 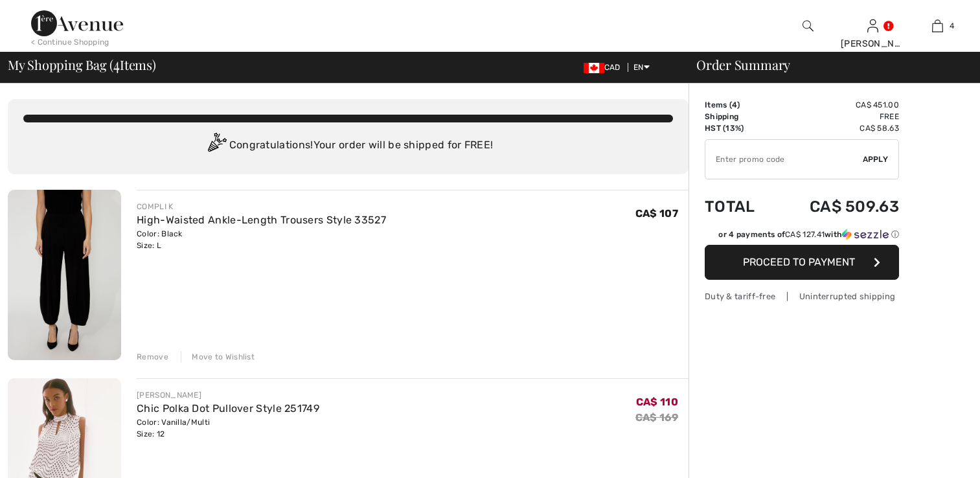 What do you see at coordinates (216, 146) in the screenshot?
I see `img: Congratulation2.svg` at bounding box center [216, 146].